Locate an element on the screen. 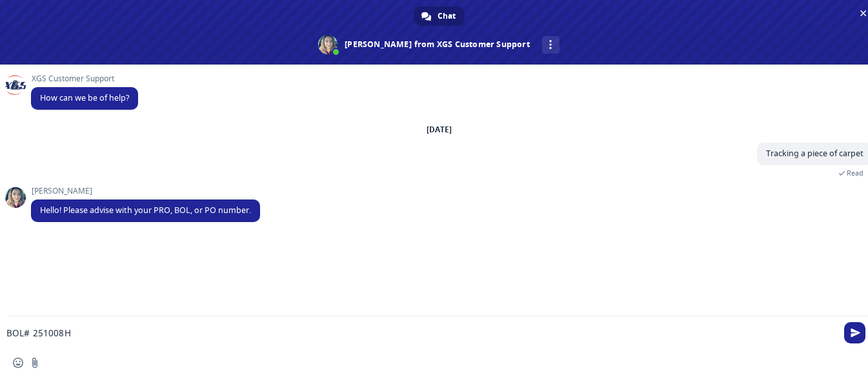 The width and height of the screenshot is (868, 377). span: Send a file is located at coordinates (35, 362).